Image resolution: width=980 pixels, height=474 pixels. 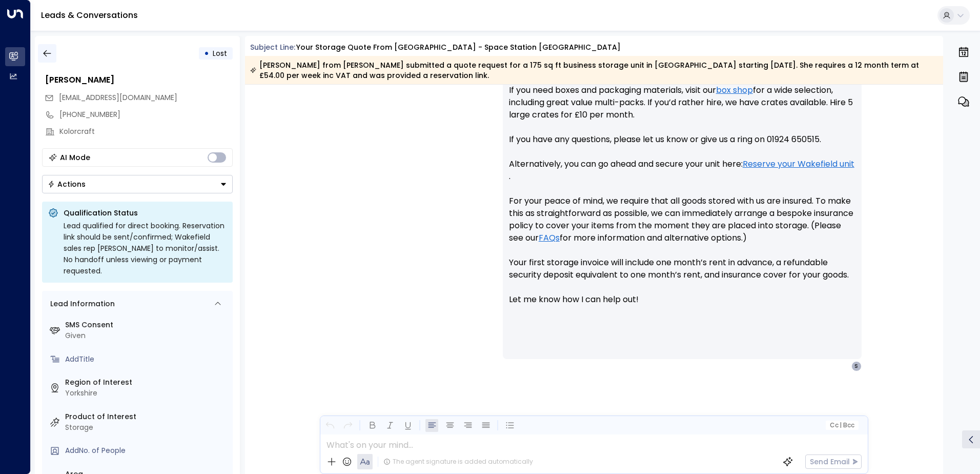 I want to click on div: S, so click(x=857, y=367).